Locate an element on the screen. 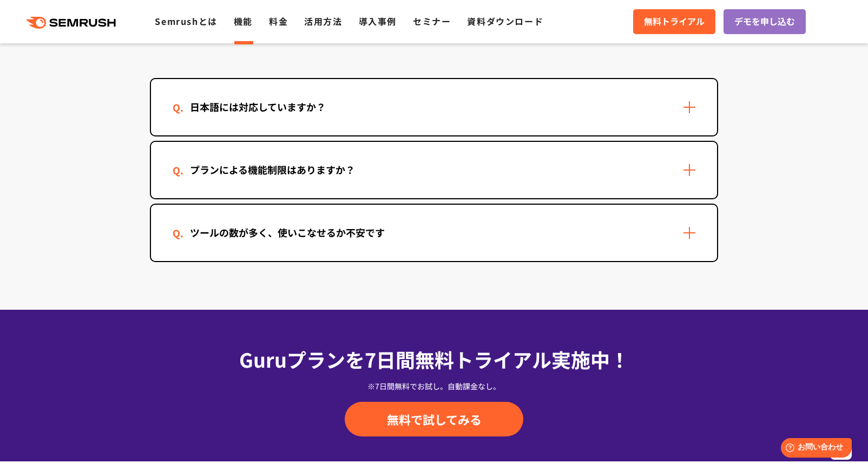 The width and height of the screenshot is (868, 476). a: デモを申し込む is located at coordinates (765, 21).